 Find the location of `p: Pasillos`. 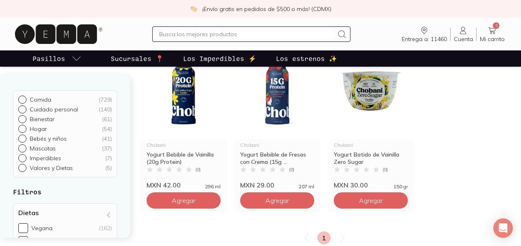

p: Pasillos is located at coordinates (49, 59).